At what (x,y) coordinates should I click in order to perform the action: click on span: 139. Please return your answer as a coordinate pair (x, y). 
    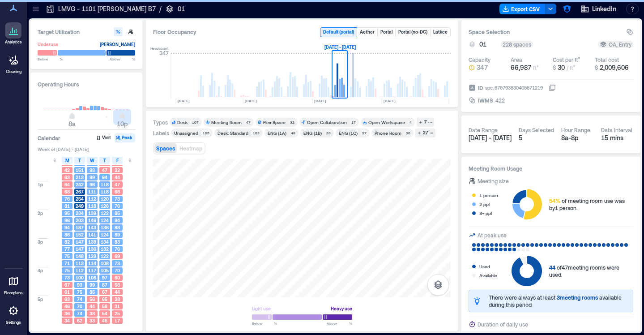
    Looking at the image, I should click on (92, 242).